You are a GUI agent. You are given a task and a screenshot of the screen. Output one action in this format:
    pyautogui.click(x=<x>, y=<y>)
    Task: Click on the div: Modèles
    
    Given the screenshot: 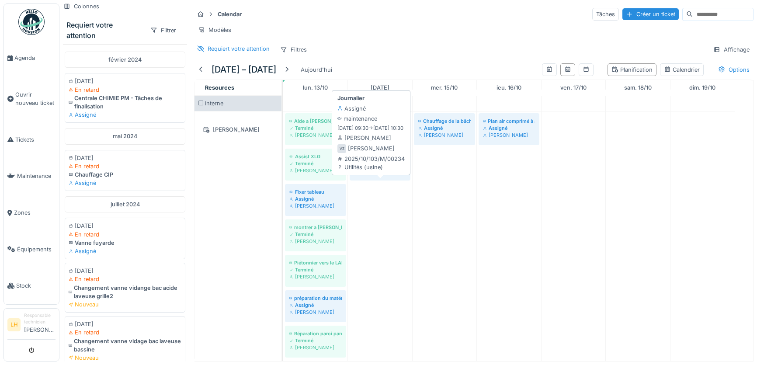 What is the action you would take?
    pyautogui.click(x=215, y=30)
    